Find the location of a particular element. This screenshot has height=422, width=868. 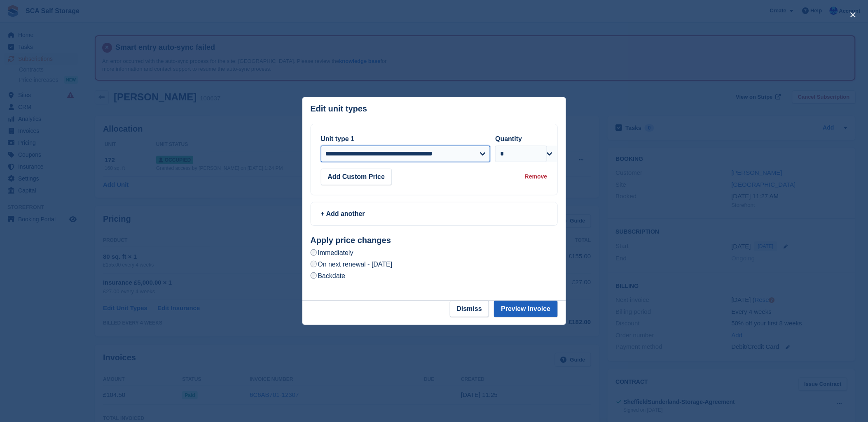

button: Preview Invoice is located at coordinates (526, 309).